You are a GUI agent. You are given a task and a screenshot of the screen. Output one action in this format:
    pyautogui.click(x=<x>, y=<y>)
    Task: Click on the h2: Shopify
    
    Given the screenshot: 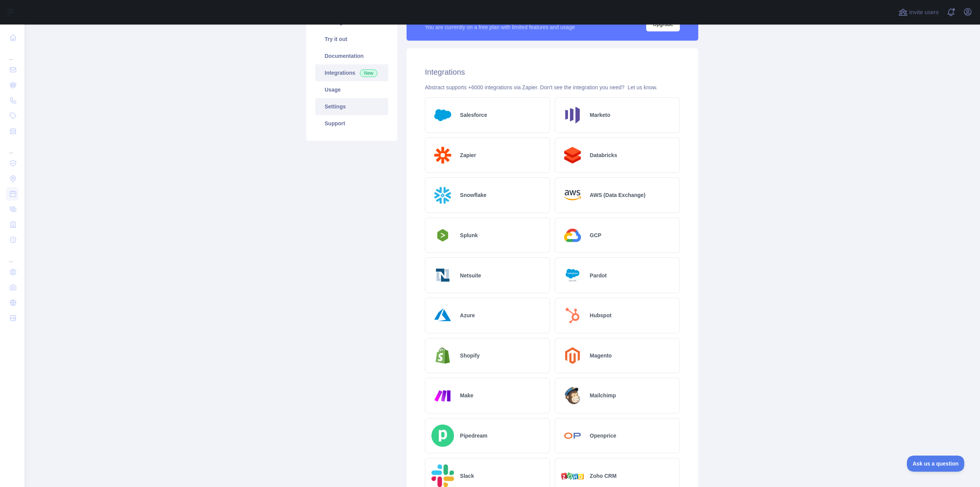 What is the action you would take?
    pyautogui.click(x=469, y=355)
    